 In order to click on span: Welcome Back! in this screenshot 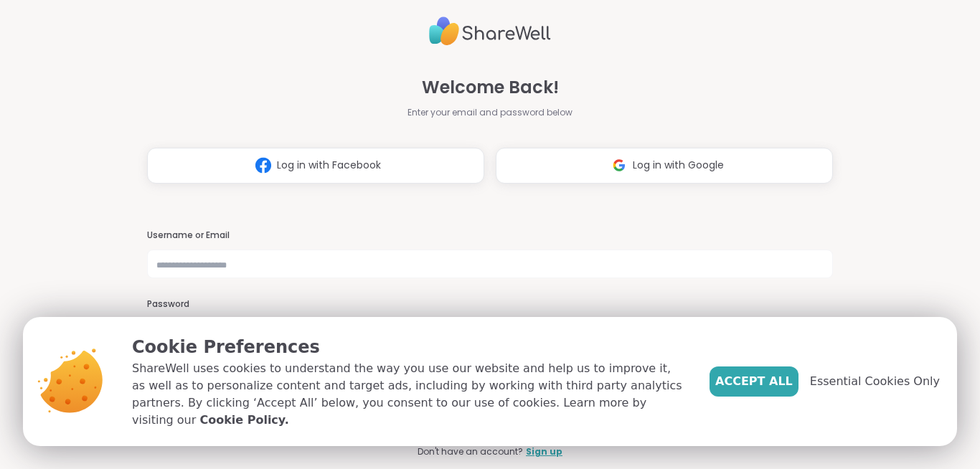, I will do `click(490, 87)`.